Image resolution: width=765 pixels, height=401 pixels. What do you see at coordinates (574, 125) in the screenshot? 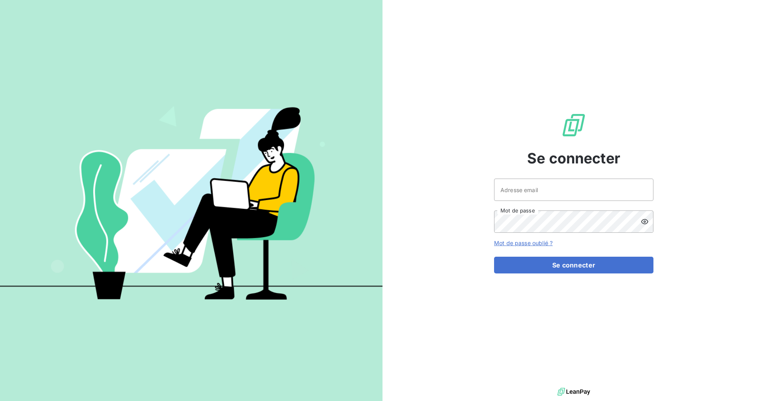
I see `img: Logo LeanPay` at bounding box center [574, 125].